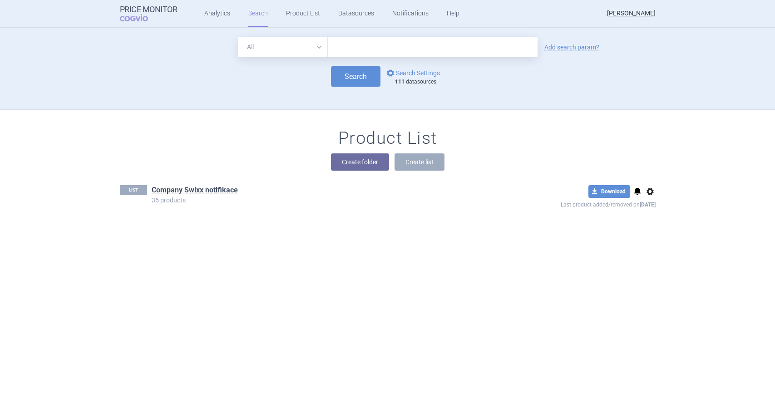  What do you see at coordinates (195, 190) in the screenshot?
I see `a: Company Swixx notifikace` at bounding box center [195, 190].